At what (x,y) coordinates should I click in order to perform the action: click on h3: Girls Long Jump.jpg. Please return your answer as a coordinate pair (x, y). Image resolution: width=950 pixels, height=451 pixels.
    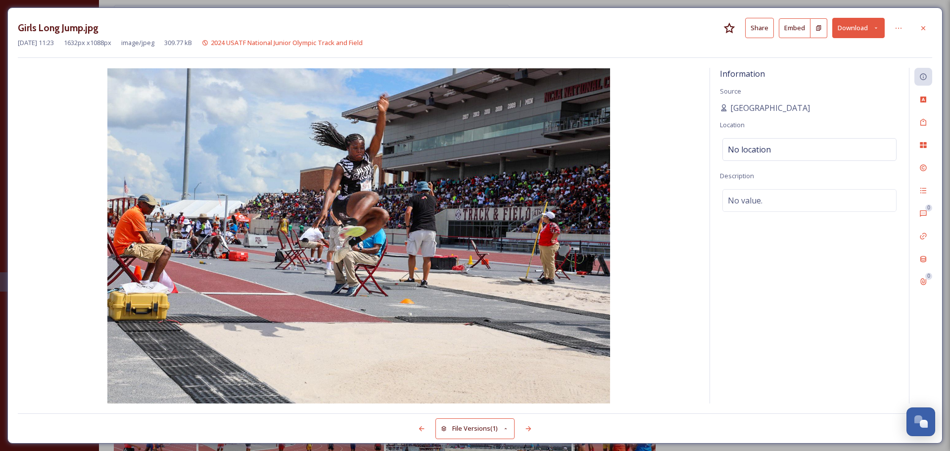
    Looking at the image, I should click on (58, 28).